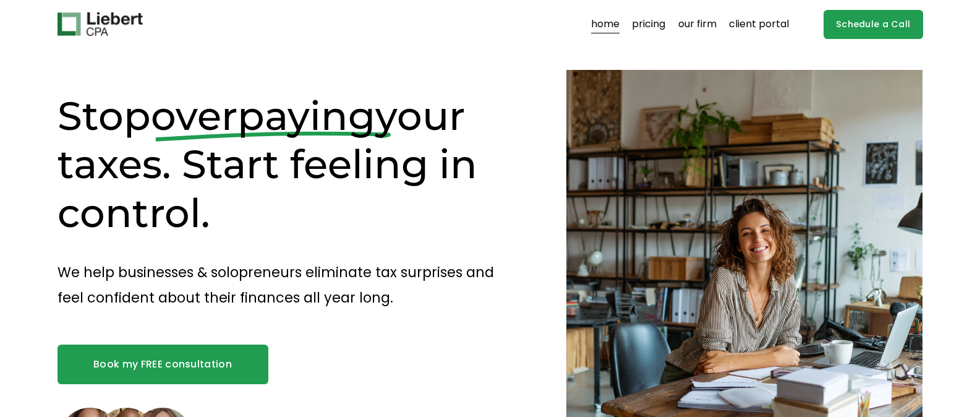 This screenshot has width=980, height=417. Describe the element at coordinates (759, 24) in the screenshot. I see `a: client portal` at that location.